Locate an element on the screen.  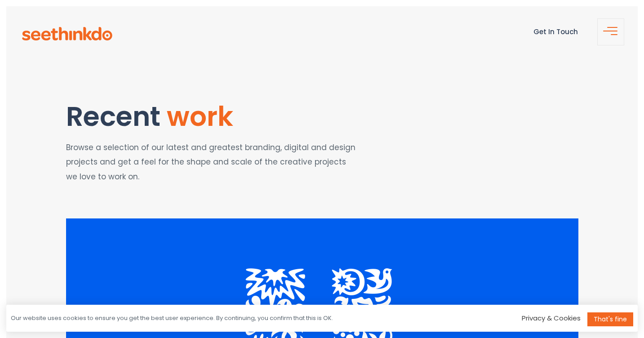
h1: Recent work is located at coordinates (213, 116).